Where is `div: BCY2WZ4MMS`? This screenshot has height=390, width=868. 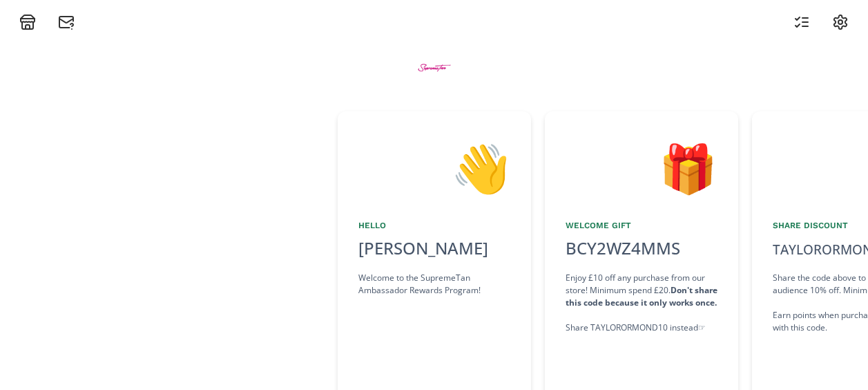 div: BCY2WZ4MMS is located at coordinates (623, 248).